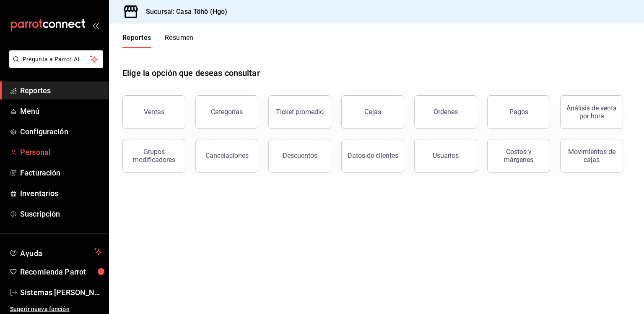 Image resolution: width=644 pixels, height=314 pixels. What do you see at coordinates (446, 156) in the screenshot?
I see `button: Usuarios` at bounding box center [446, 156].